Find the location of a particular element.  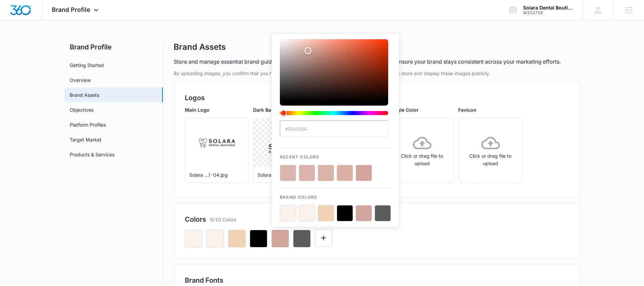

p: Single Color is located at coordinates (422, 110).